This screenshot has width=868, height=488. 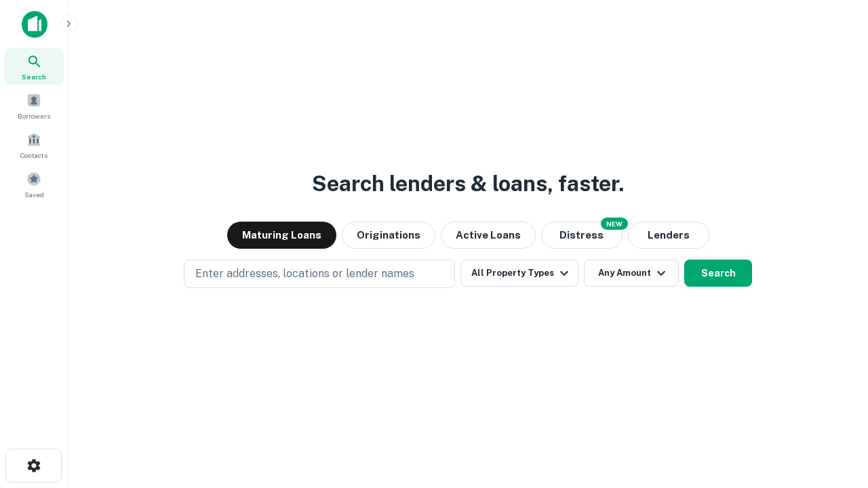 What do you see at coordinates (614, 223) in the screenshot?
I see `div: NEW` at bounding box center [614, 223].